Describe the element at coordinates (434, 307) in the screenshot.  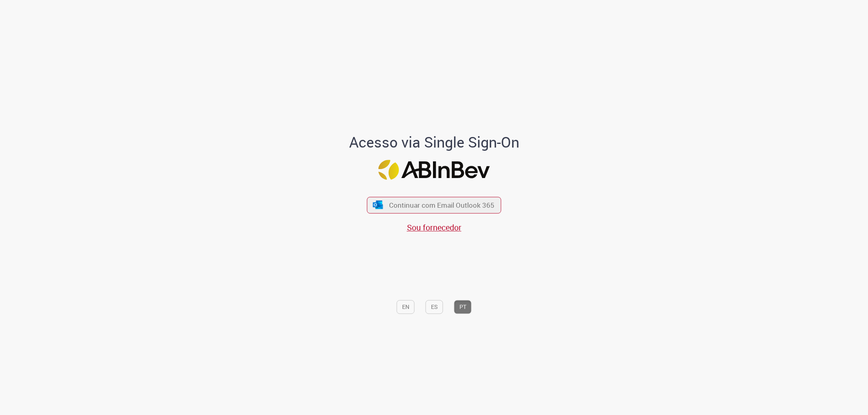
I see `button: ES` at that location.